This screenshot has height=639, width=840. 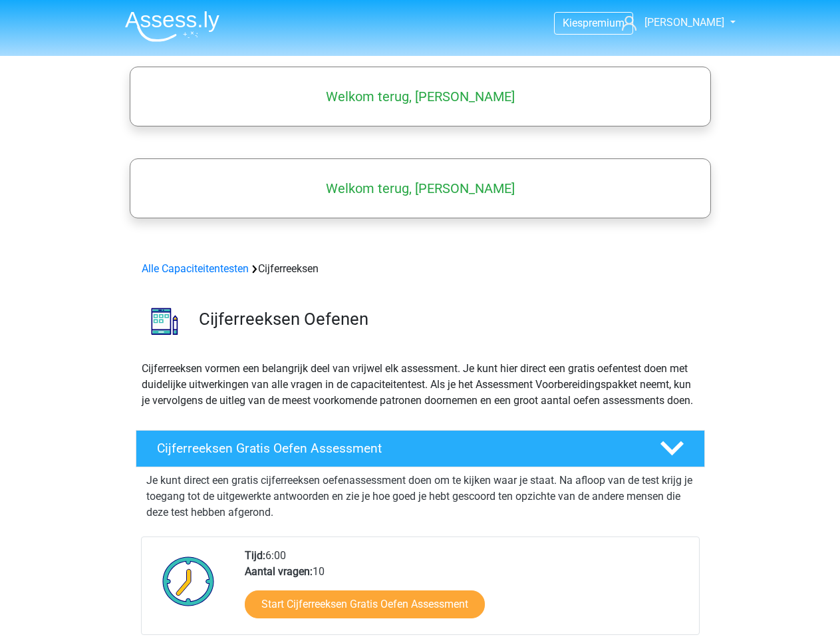 What do you see at coordinates (420, 385) in the screenshot?
I see `p: Cijferreeksen vormen een belangrijk deel van vrijwel elk assessment. Je kunt hier direct een grat...` at bounding box center [420, 385].